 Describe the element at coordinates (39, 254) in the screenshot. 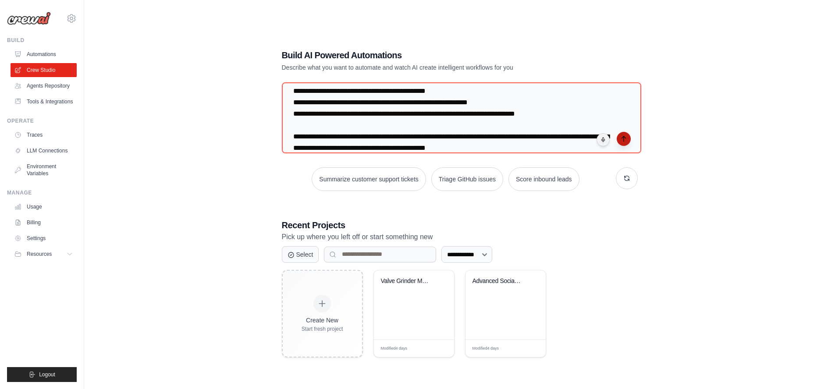

I see `span: Resources` at that location.